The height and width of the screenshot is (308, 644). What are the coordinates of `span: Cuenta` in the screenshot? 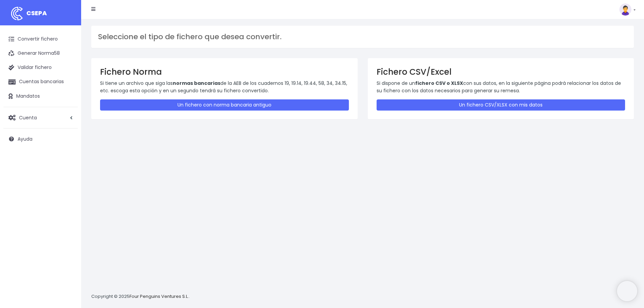 It's located at (28, 117).